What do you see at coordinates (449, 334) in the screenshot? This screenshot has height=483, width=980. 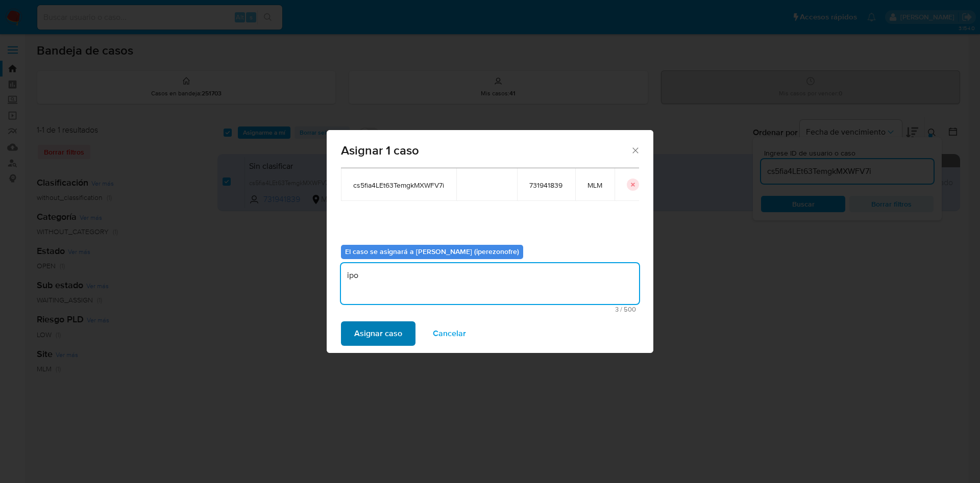 I see `span: Cancelar` at bounding box center [449, 334].